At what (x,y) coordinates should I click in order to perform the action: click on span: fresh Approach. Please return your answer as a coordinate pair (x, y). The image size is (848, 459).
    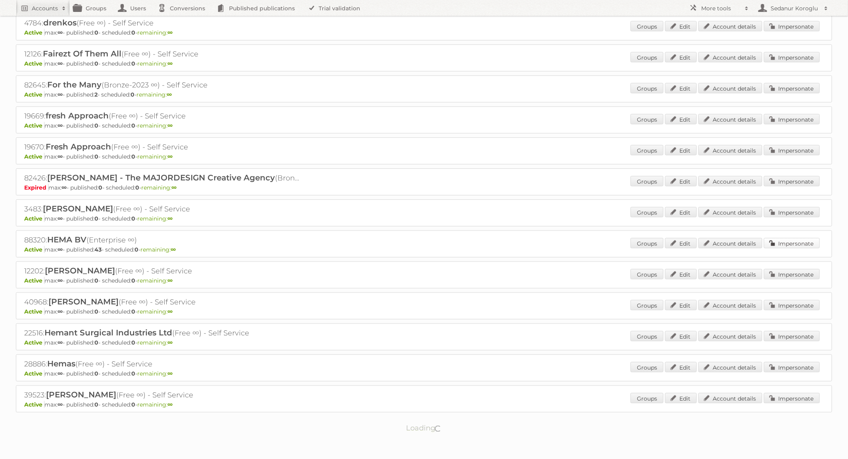
    Looking at the image, I should click on (77, 116).